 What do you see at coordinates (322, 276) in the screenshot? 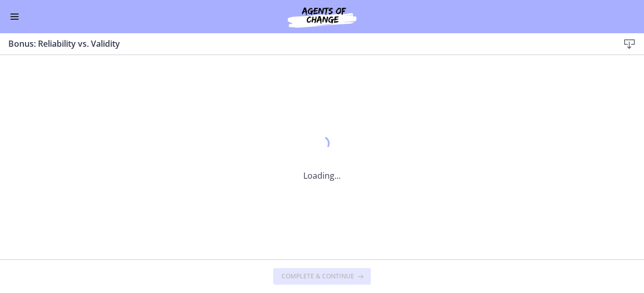
I see `button: Complete & continue` at bounding box center [322, 276].